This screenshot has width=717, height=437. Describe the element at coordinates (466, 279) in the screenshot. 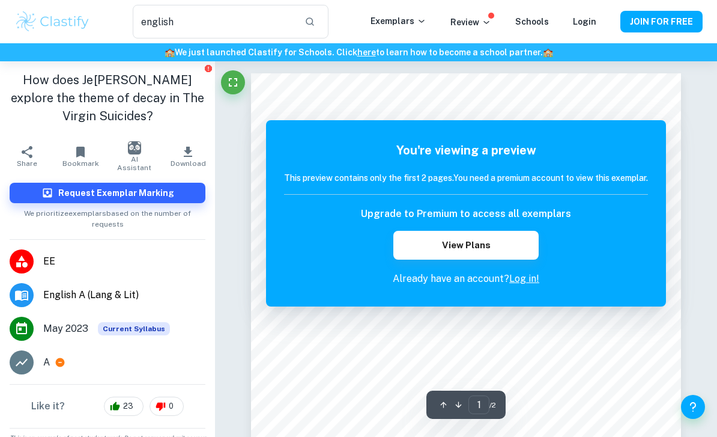

I see `p: Already have an account?` at that location.